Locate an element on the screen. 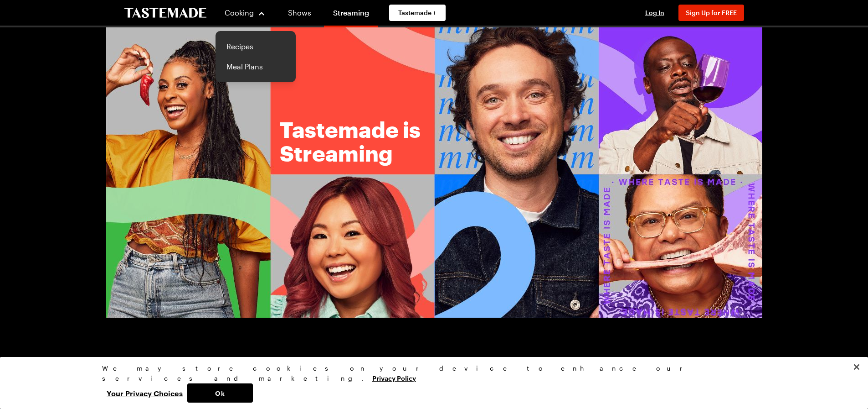 This screenshot has width=868, height=409. div: We may store cookies on your device to enhance our services and marketing. is located at coordinates (430, 373).